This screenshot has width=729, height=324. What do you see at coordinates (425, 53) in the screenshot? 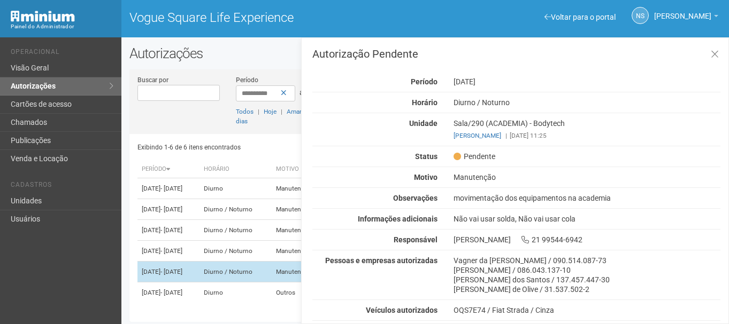
I see `h2: Autorizações` at bounding box center [425, 53].